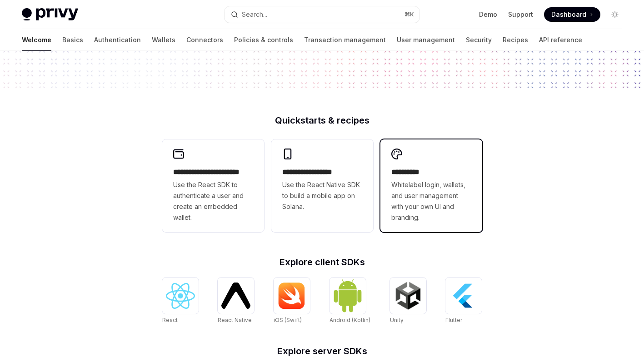  I want to click on span: Unity, so click(396, 320).